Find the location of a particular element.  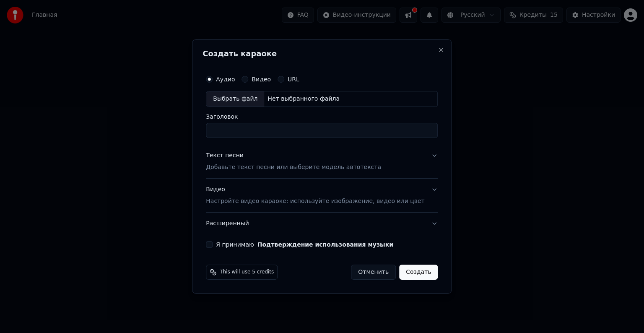

label: Видео is located at coordinates (261, 79).